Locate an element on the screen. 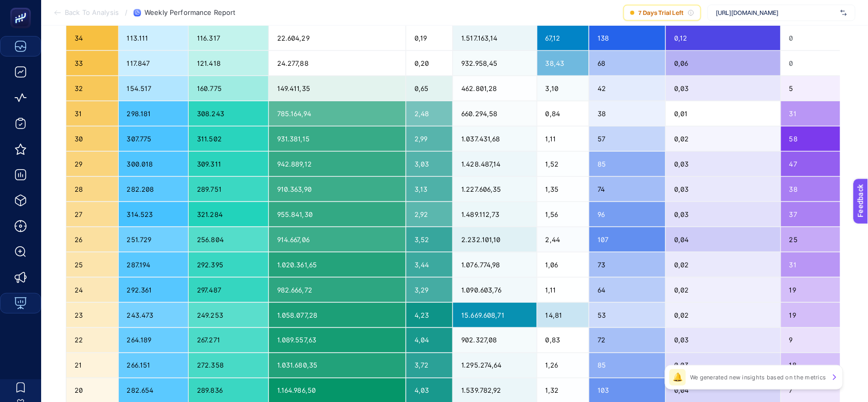  div: 4,04 is located at coordinates (429, 340).